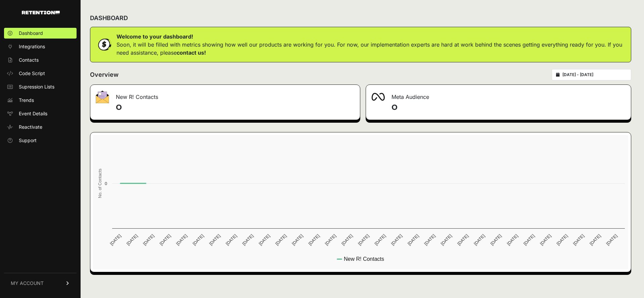  What do you see at coordinates (40, 60) in the screenshot?
I see `a: Contacts` at bounding box center [40, 60].